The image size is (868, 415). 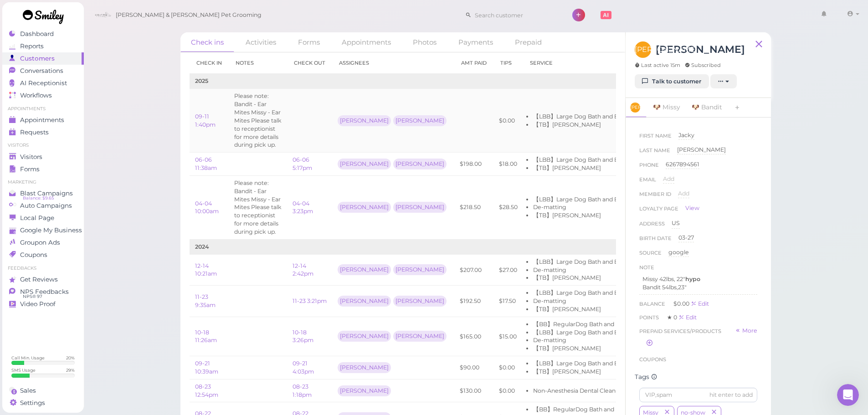 I want to click on td: $218.50, so click(x=474, y=207).